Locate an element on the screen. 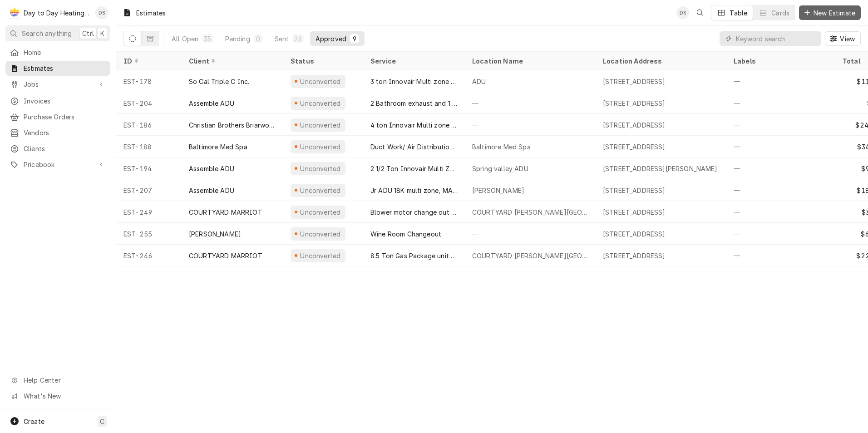 This screenshot has height=433, width=868. span: Ctrl is located at coordinates (88, 33).